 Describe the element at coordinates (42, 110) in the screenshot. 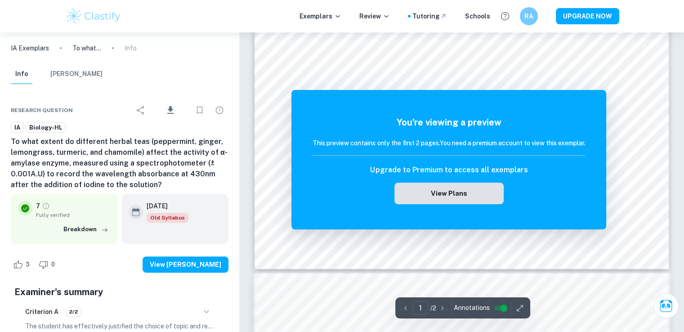

I see `span: Research question` at that location.